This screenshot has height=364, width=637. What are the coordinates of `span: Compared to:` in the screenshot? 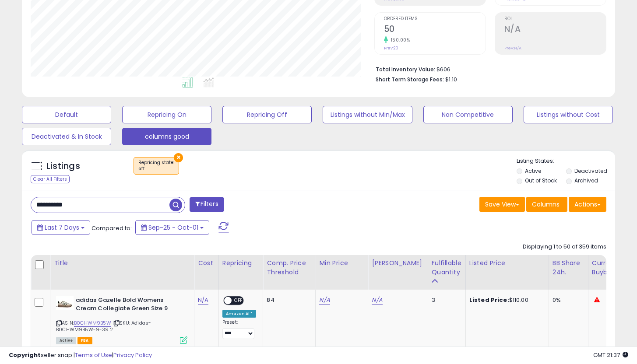 It's located at (112, 228).